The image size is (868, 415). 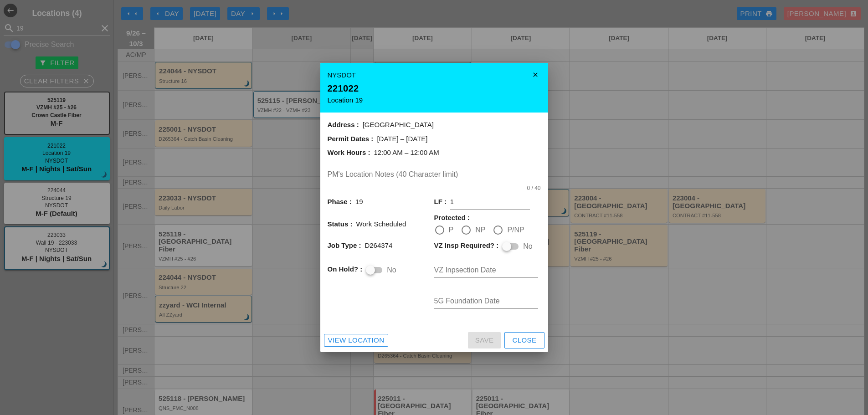 What do you see at coordinates (378, 246) in the screenshot?
I see `div: D264374` at bounding box center [378, 246].